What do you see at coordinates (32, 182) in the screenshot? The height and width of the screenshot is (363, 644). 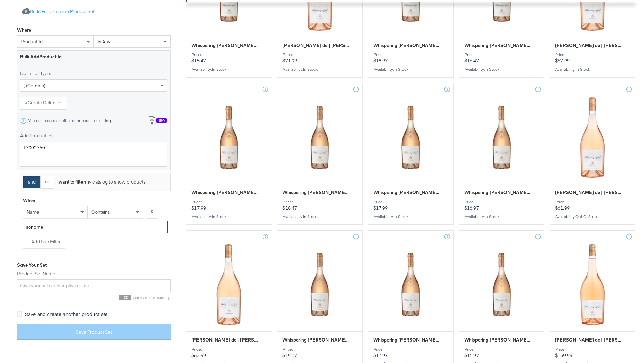 I see `button: and` at bounding box center [32, 182].